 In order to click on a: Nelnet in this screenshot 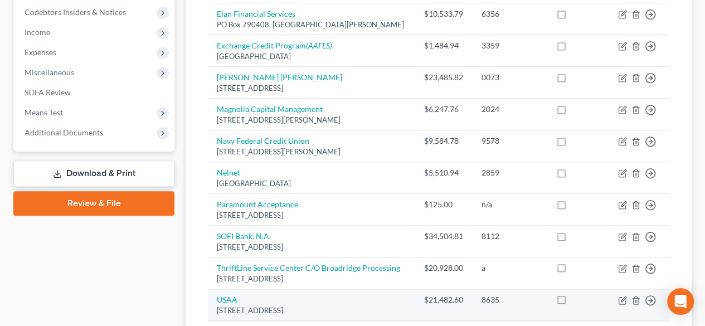, I will do `click(229, 172)`.